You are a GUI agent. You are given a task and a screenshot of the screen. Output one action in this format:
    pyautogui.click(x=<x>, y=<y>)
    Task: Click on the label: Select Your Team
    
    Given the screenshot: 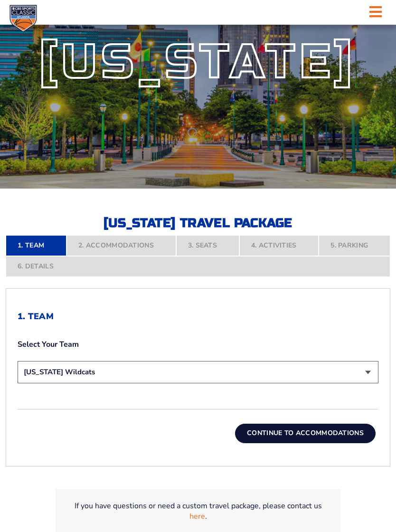 What is the action you would take?
    pyautogui.click(x=198, y=344)
    